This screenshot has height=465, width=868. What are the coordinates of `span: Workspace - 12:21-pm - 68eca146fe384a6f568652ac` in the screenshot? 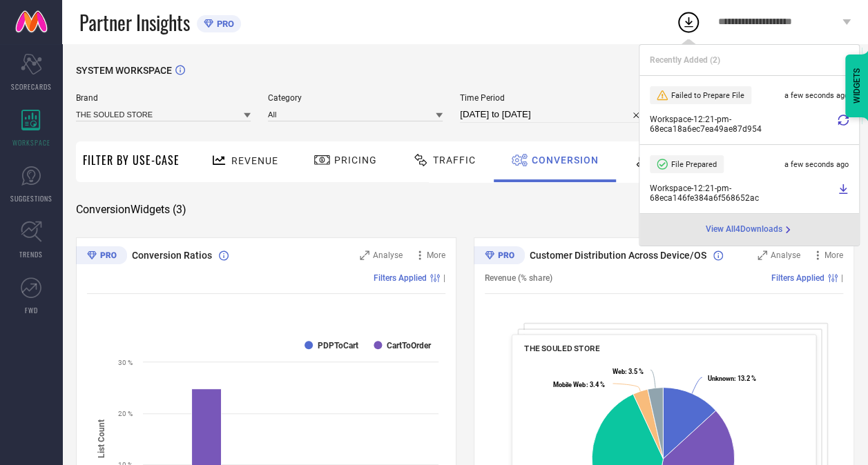 It's located at (741, 193).